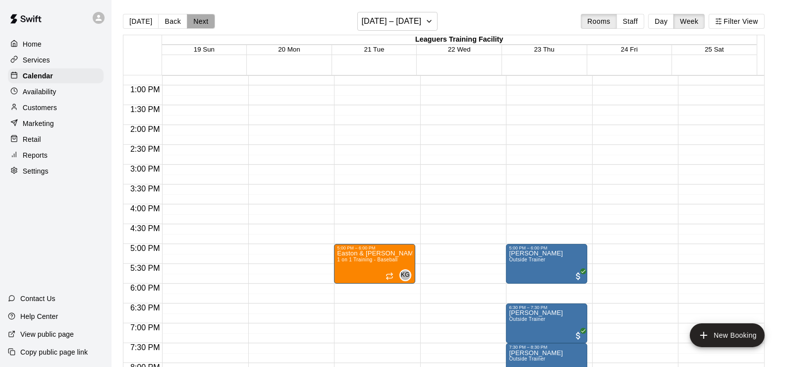 Image resolution: width=791 pixels, height=367 pixels. Describe the element at coordinates (55, 123) in the screenshot. I see `a: Marketing` at that location.